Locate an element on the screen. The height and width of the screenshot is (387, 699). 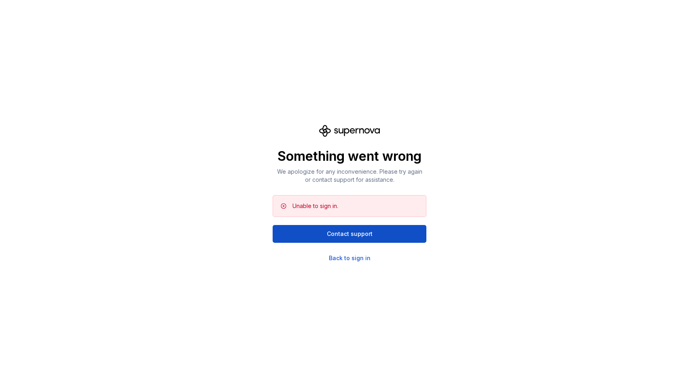
p: We apologize for any inconvenience. Please try again or contact support for assistance. is located at coordinates (349, 176).